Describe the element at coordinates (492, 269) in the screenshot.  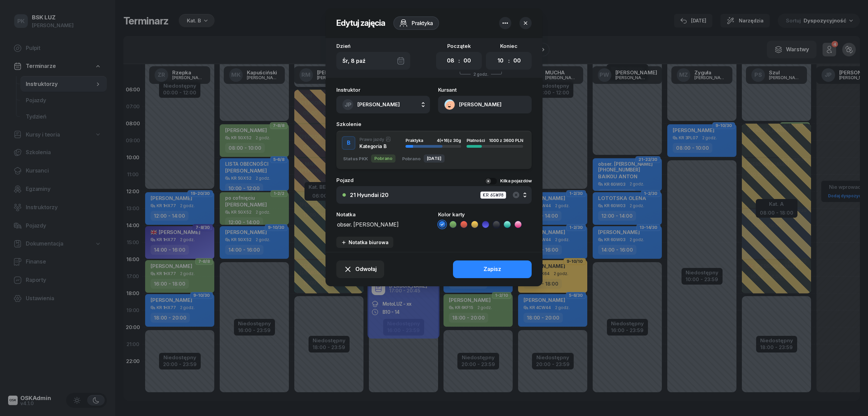
I see `button: Zapisz` at that location.